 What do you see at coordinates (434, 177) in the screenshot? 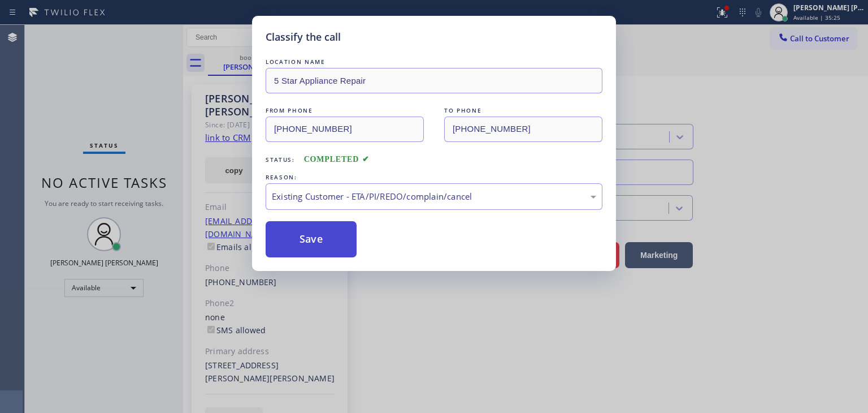
I see `div: REASON:` at bounding box center [434, 177].